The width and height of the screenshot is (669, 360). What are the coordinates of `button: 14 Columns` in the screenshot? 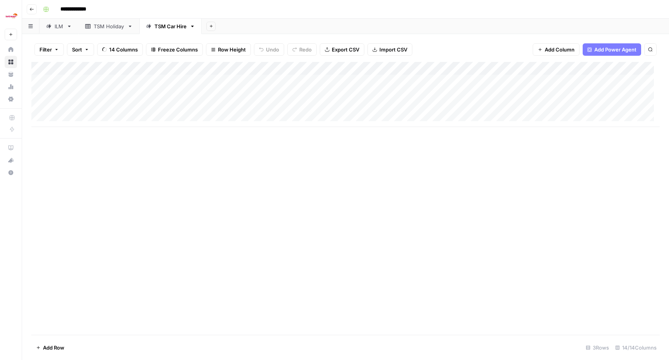 It's located at (120, 50).